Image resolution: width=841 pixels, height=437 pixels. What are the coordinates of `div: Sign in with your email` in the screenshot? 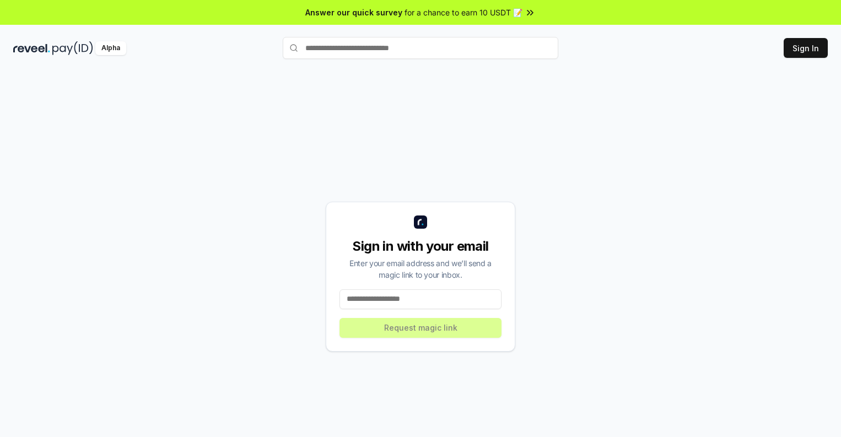 It's located at (420, 246).